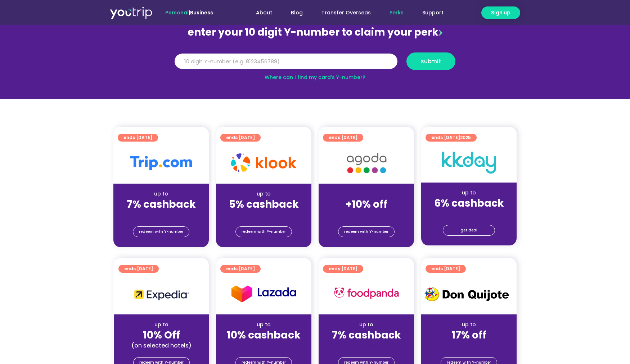 This screenshot has width=630, height=364. What do you see at coordinates (264, 13) in the screenshot?
I see `a: About` at bounding box center [264, 13].